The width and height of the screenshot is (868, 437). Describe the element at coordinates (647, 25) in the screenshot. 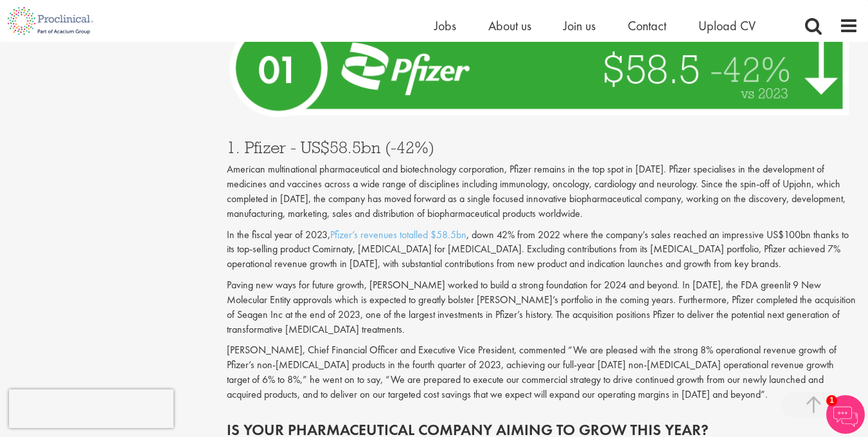

I see `a: Contact` at that location.